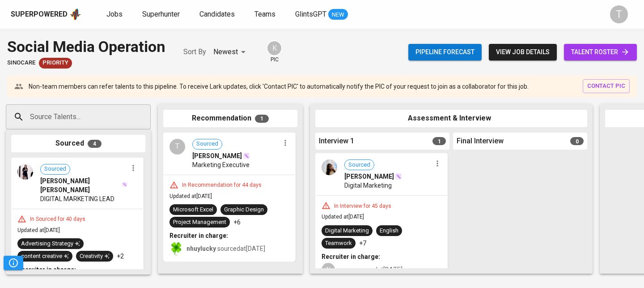 The width and height of the screenshot is (644, 288). What do you see at coordinates (86, 47) in the screenshot?
I see `div: Social Media Operation` at bounding box center [86, 47].